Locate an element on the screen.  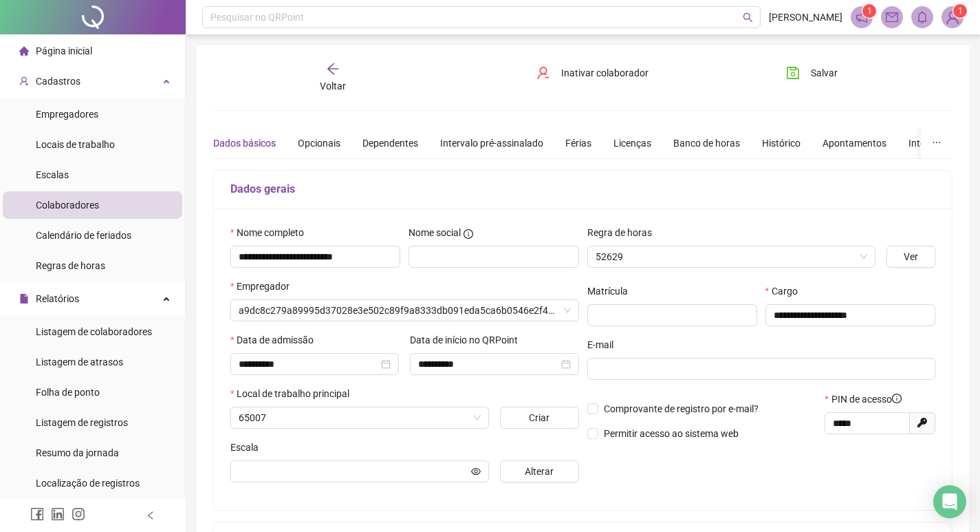
span: Locais de trabalho is located at coordinates (75, 145).